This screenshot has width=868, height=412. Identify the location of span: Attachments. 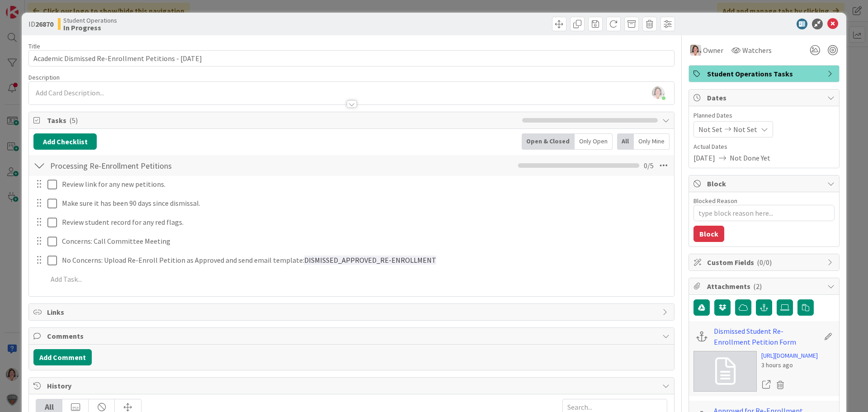
(765, 286).